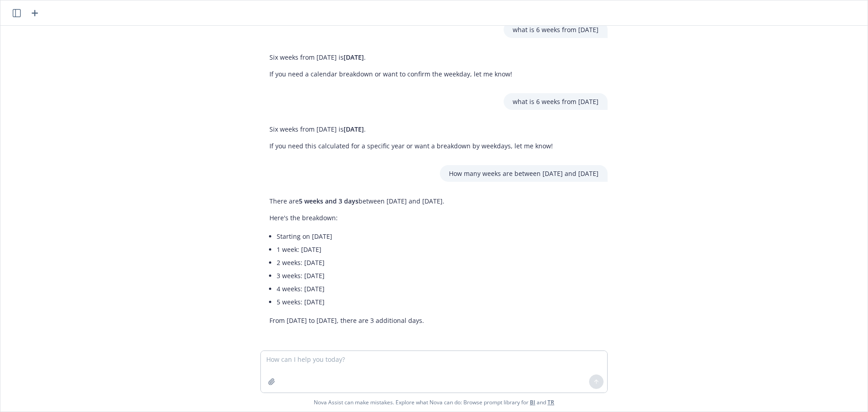 The image size is (868, 412). Describe the element at coordinates (551, 402) in the screenshot. I see `a: TR` at that location.